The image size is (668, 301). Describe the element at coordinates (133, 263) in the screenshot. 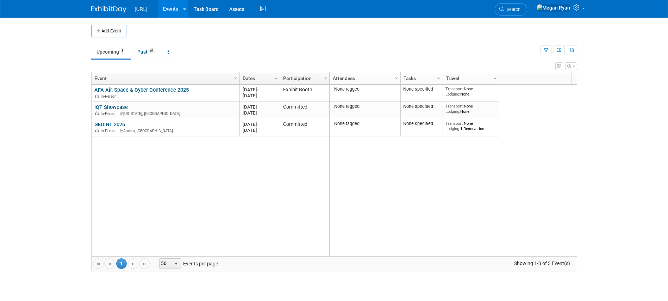

I see `a: Go to the next page` at that location.